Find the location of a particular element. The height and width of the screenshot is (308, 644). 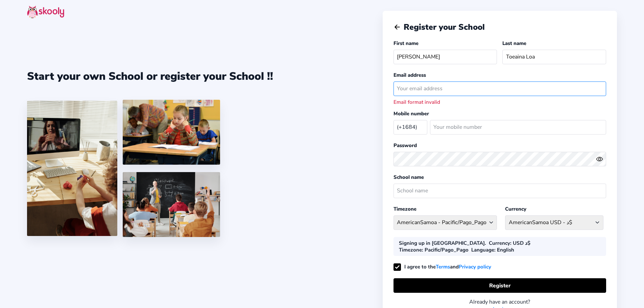

img: skooly-logo.png is located at coordinates (46, 12).